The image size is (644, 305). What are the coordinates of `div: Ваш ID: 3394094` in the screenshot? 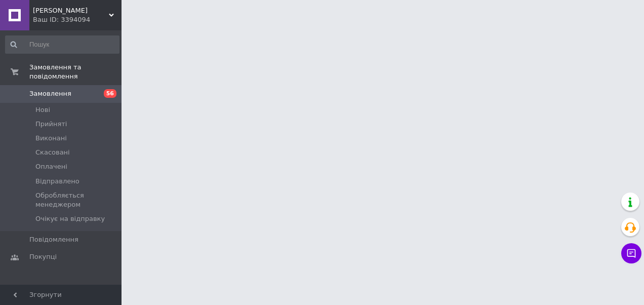 It's located at (77, 20).